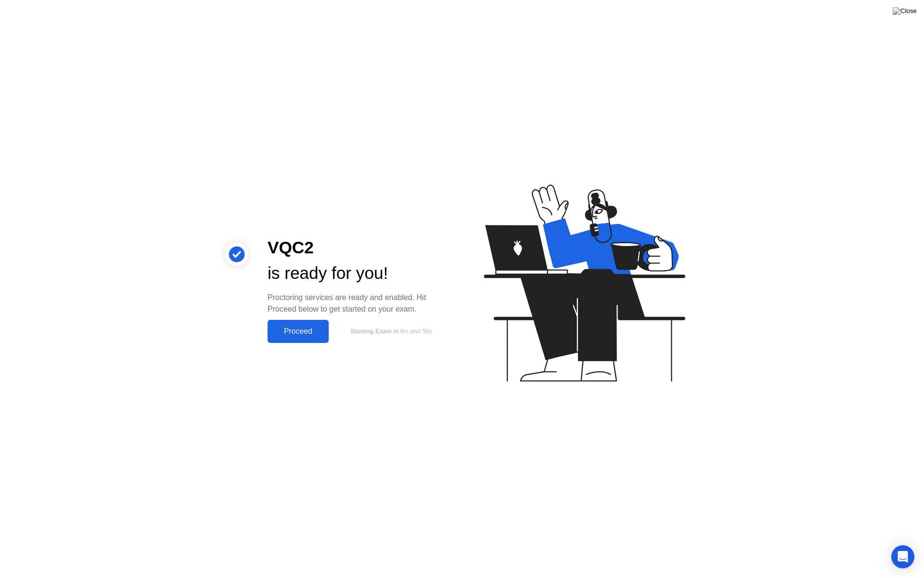 The width and height of the screenshot is (924, 578). What do you see at coordinates (903, 557) in the screenshot?
I see `div: Open Intercom Messenger` at bounding box center [903, 557].